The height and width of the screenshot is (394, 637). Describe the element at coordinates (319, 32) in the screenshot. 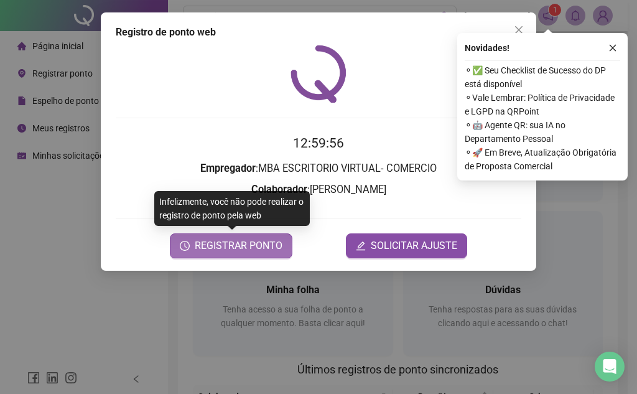

I see `div: Registro de ponto web` at that location.